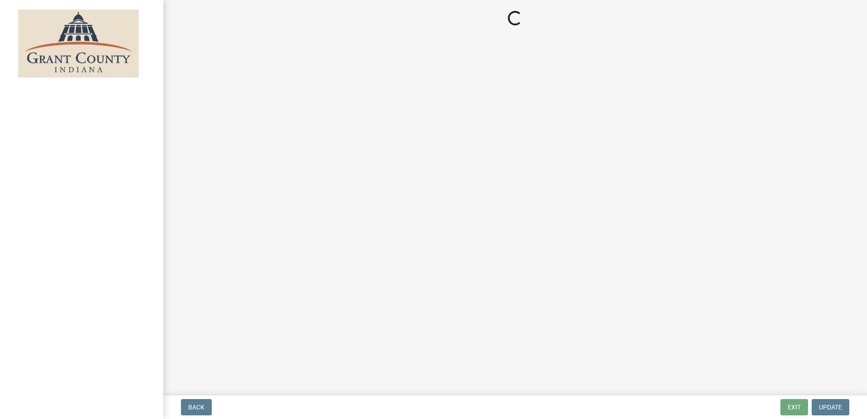 The height and width of the screenshot is (419, 867). I want to click on button: Exit, so click(794, 407).